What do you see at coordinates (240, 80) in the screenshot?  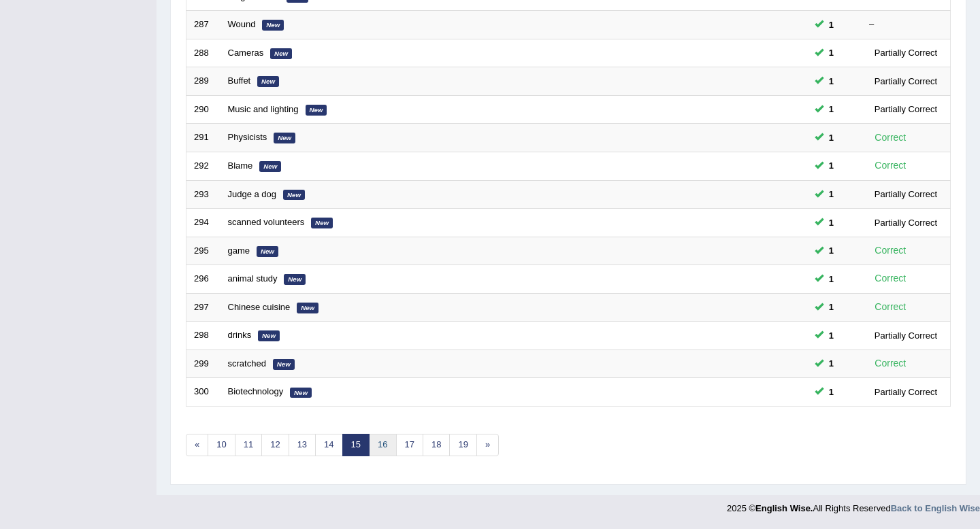 I see `a: Buffet` at bounding box center [240, 80].